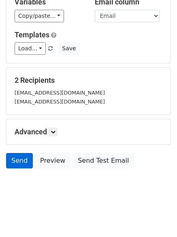 Image resolution: width=177 pixels, height=237 pixels. Describe the element at coordinates (88, 80) in the screenshot. I see `h5: 2 Recipients` at that location.